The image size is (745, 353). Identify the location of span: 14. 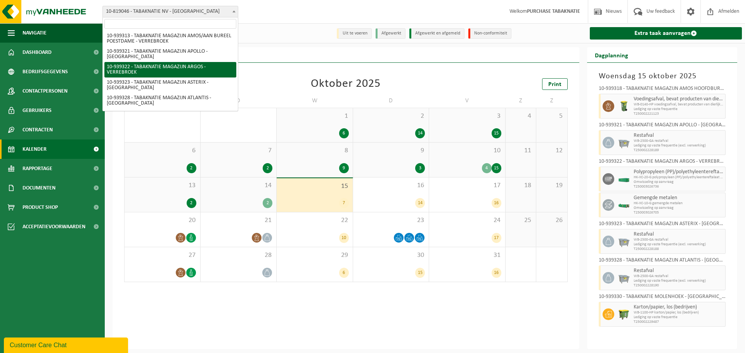
(239, 186).